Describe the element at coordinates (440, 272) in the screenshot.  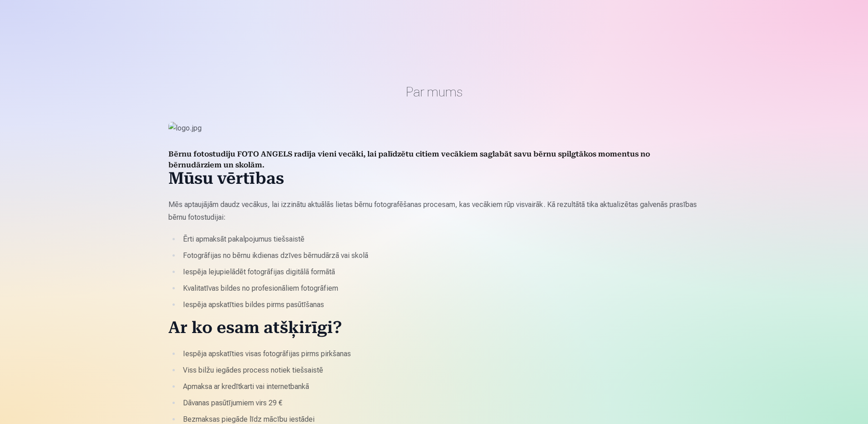
I see `li: Iespēja lejupielādēt fotogrāfijas digitālā formātā` at that location.